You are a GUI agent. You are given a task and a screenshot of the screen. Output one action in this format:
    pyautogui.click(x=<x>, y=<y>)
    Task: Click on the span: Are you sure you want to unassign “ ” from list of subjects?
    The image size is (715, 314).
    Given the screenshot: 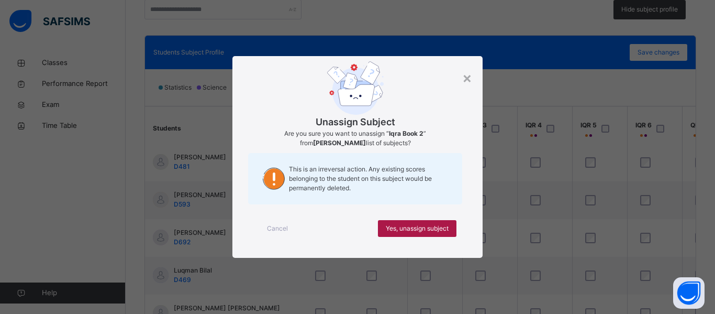 What is the action you would take?
    pyautogui.click(x=355, y=138)
    